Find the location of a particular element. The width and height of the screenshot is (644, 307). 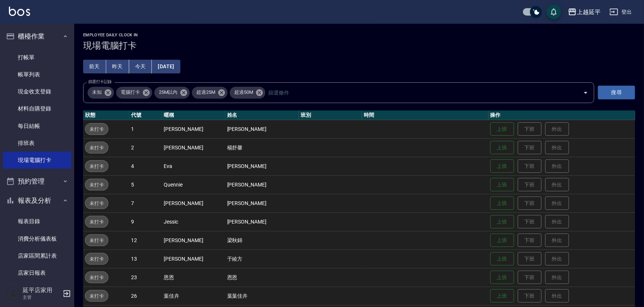

button: 今天 is located at coordinates (140, 66).